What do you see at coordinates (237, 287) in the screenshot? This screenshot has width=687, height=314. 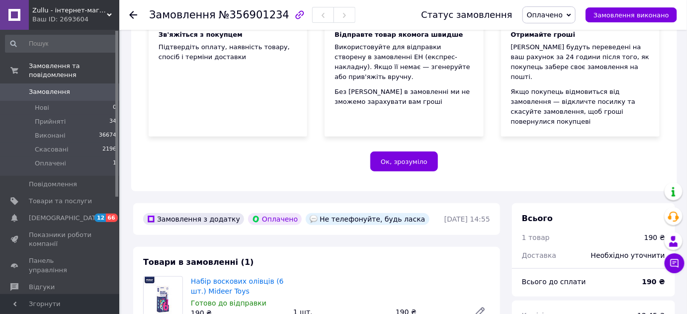 I see `a: Набір воскових олівців (6 шт.) Mideer Toys` at bounding box center [237, 287].